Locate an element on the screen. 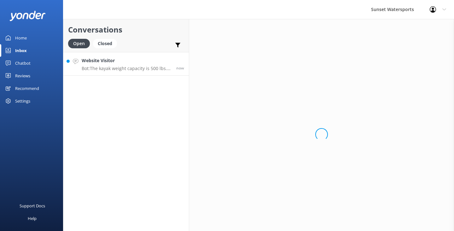  div: Open is located at coordinates (79, 44).